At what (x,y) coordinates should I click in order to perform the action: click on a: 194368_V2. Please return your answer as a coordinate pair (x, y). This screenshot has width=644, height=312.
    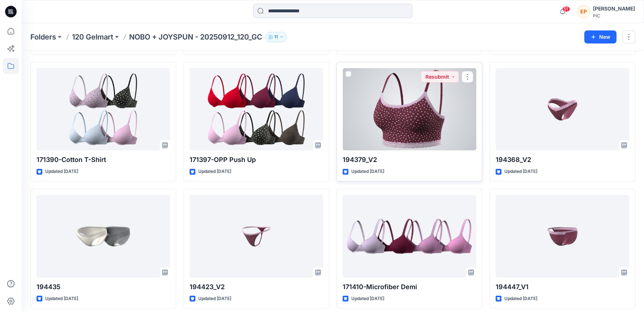
    Looking at the image, I should click on (562, 109).